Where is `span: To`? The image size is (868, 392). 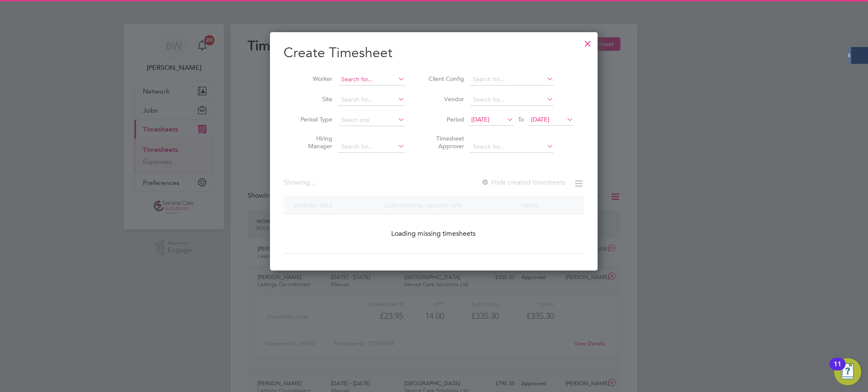
span: To is located at coordinates (521, 120).